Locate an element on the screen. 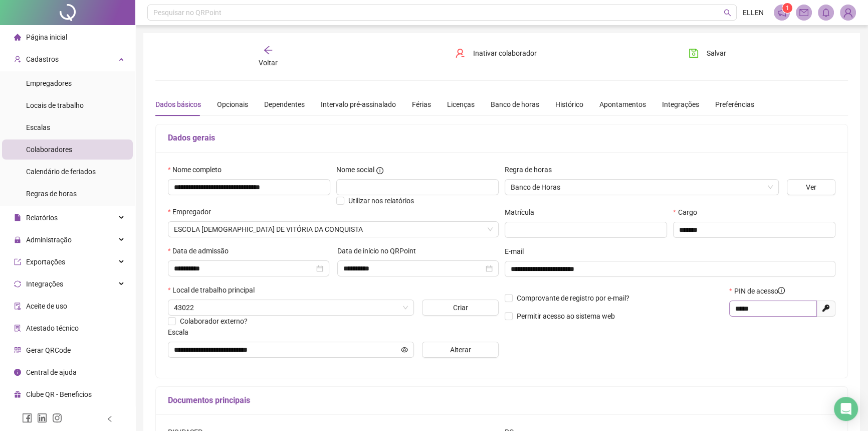 The width and height of the screenshot is (868, 431). span: Escalas is located at coordinates (38, 127).